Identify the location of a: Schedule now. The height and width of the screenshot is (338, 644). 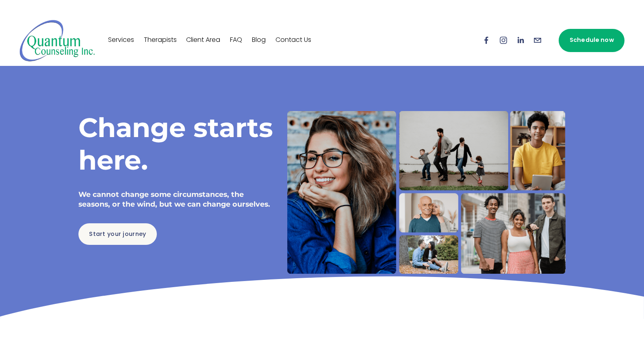
(592, 40).